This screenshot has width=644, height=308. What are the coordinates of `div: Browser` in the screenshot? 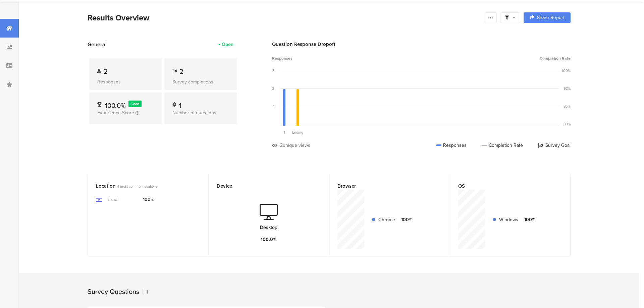 It's located at (384, 187).